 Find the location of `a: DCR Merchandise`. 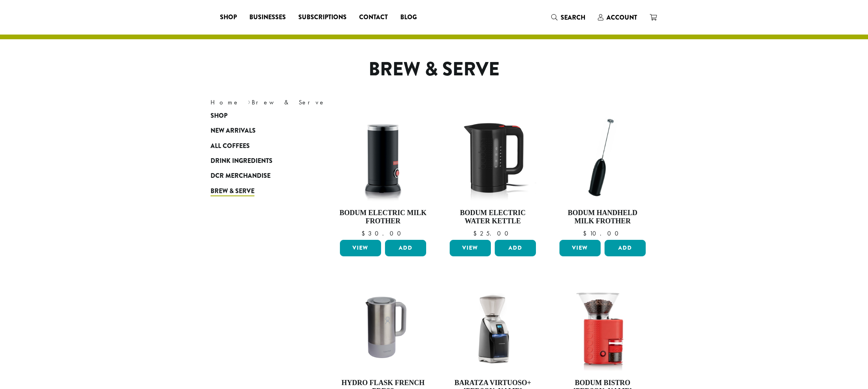

a: DCR Merchandise is located at coordinates (258, 175).